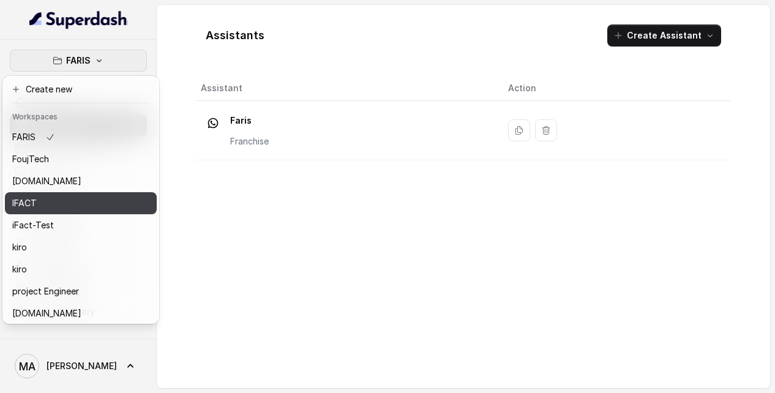  Describe the element at coordinates (78, 61) in the screenshot. I see `button: FARIS` at that location.